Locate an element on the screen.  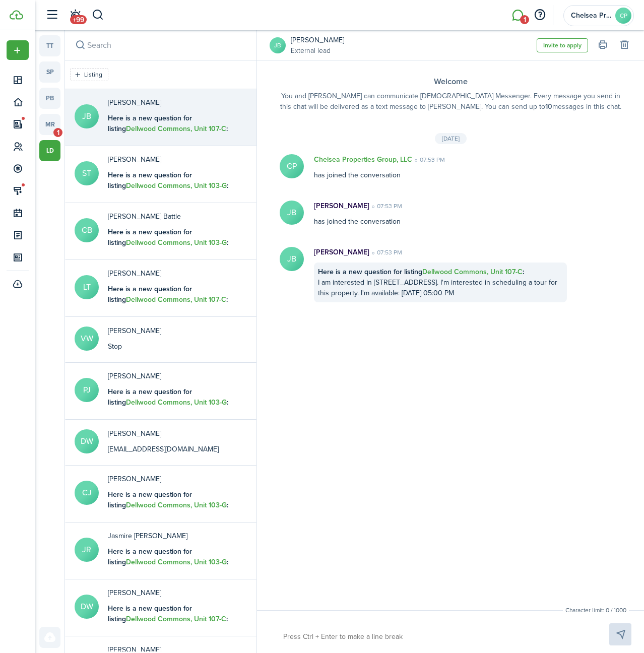
a: pb is located at coordinates (50, 98).